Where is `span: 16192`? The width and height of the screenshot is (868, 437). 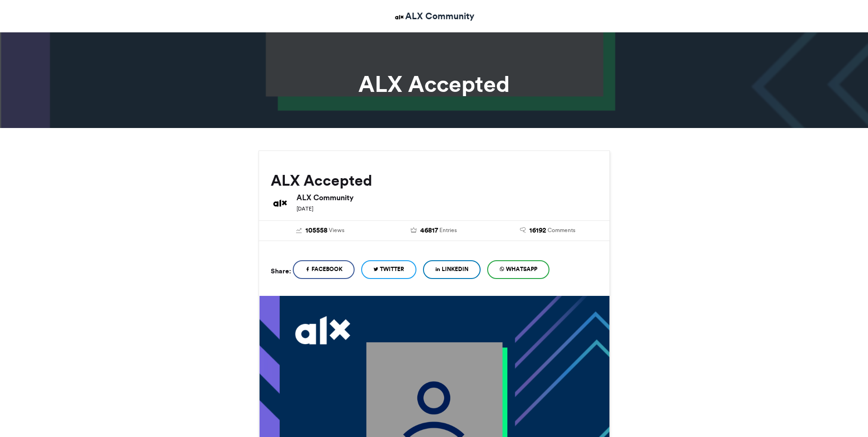
span: 16192 is located at coordinates (538, 231).